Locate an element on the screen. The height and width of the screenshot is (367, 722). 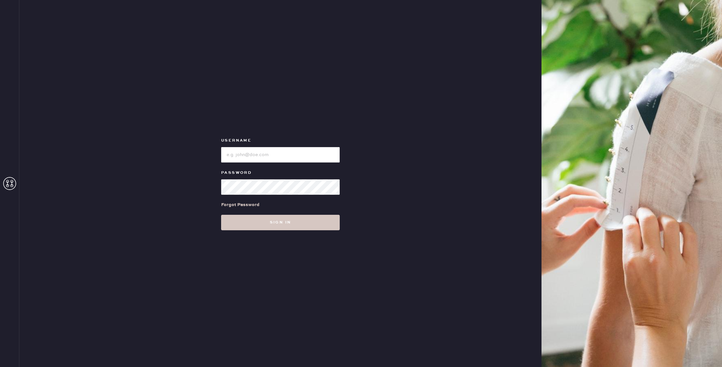
div: Forgot Password is located at coordinates (240, 205).